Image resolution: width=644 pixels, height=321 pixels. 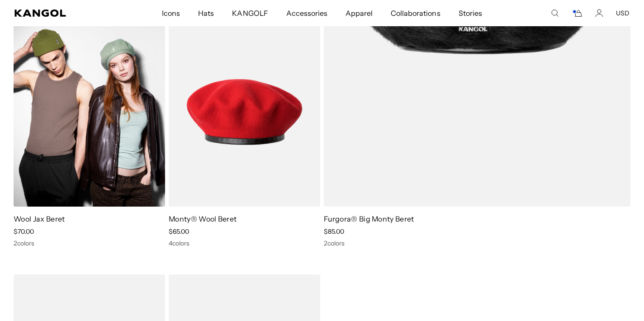 I want to click on span: $70.00, so click(x=24, y=231).